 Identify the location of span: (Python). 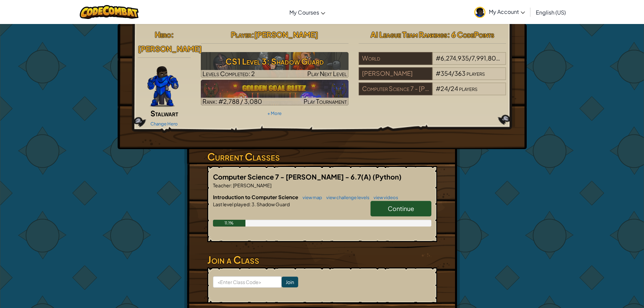
(387, 176).